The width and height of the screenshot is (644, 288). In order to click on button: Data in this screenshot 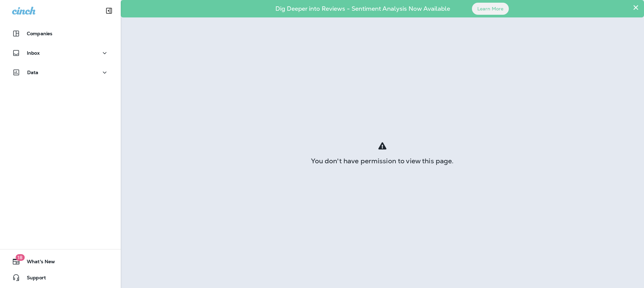, I will do `click(60, 72)`.